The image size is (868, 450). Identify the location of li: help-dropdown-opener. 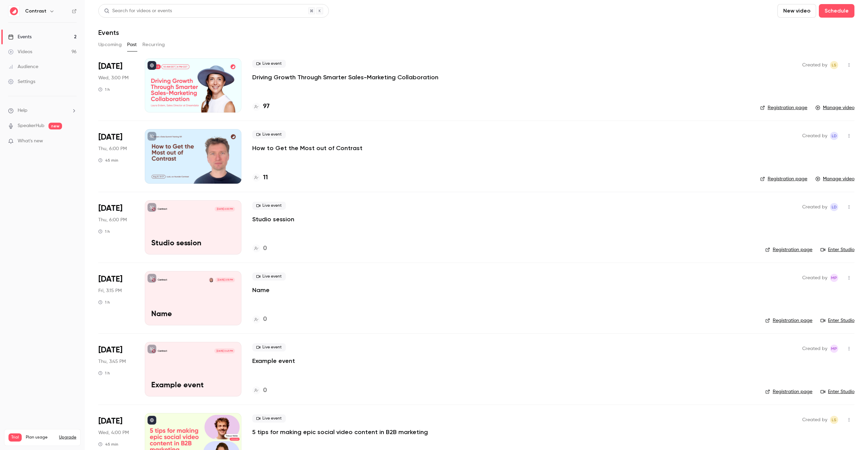
(42, 111).